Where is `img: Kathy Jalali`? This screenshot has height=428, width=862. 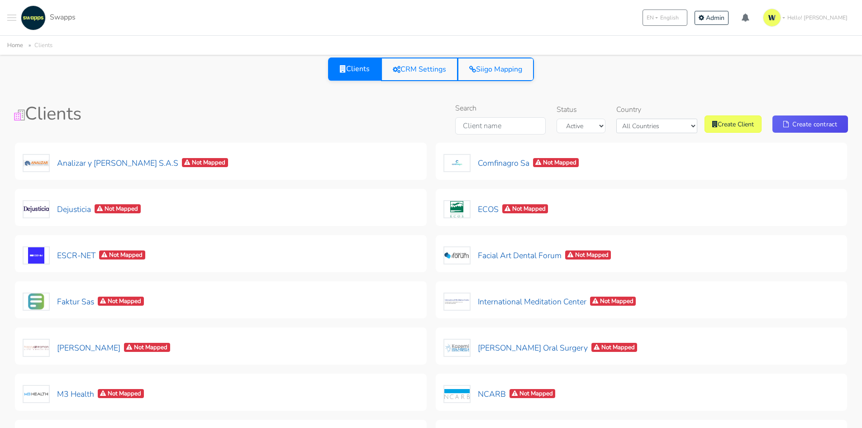
img: Kathy Jalali is located at coordinates (36, 348).